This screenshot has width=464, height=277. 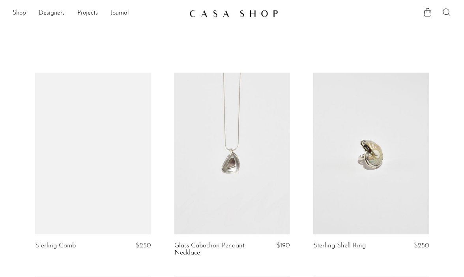 I want to click on a: Journal, so click(x=120, y=13).